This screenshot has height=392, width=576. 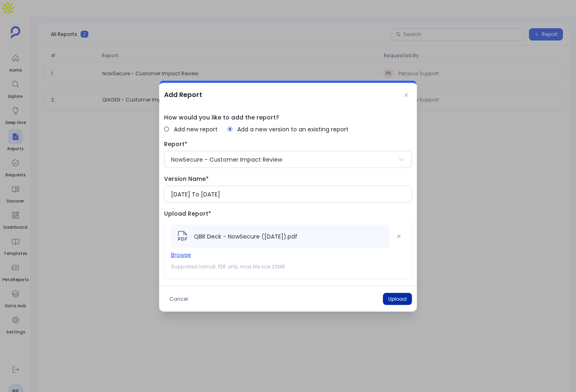 I want to click on button: Cancel, so click(x=179, y=299).